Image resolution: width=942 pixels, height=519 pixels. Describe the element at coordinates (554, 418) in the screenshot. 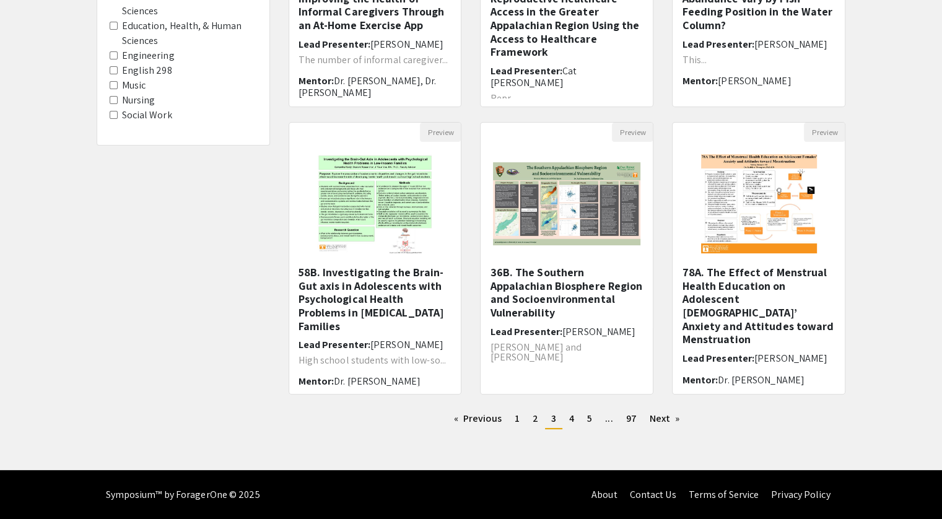

I see `span: 3` at that location.